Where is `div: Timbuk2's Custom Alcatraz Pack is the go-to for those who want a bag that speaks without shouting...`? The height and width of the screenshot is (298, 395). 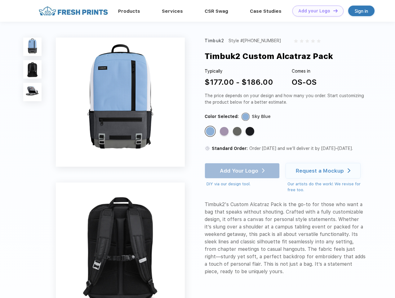
div: Timbuk2's Custom Alcatraz Pack is the go-to for those who want a bag that speaks without shouting... is located at coordinates (285, 238).